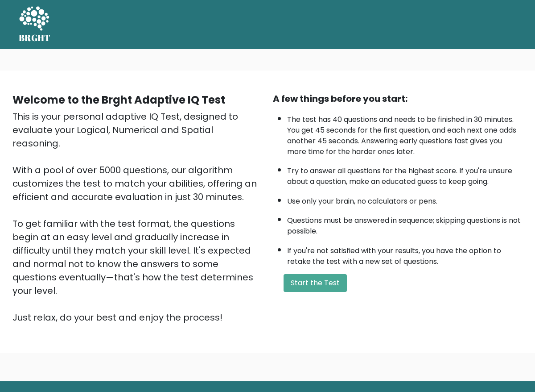 Image resolution: width=535 pixels, height=392 pixels. What do you see at coordinates (398, 99) in the screenshot?
I see `div: A few things before you start:` at bounding box center [398, 99].